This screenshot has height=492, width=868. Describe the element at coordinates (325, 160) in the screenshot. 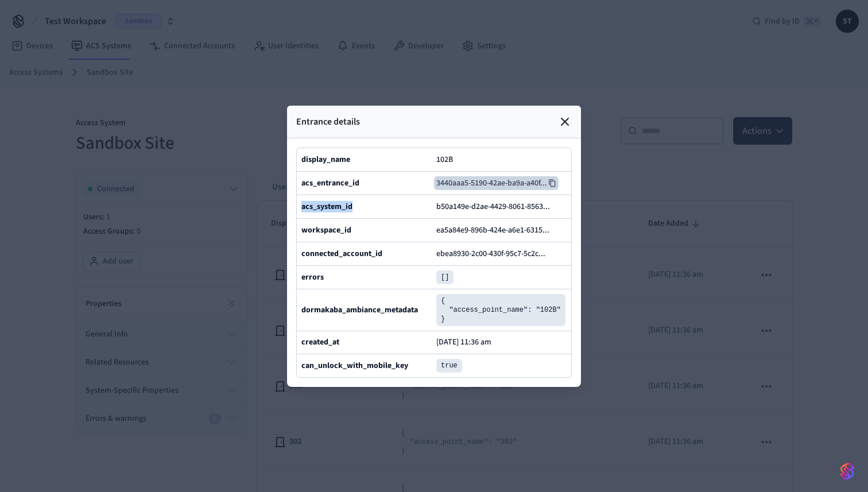

I see `b: display_name` at that location.